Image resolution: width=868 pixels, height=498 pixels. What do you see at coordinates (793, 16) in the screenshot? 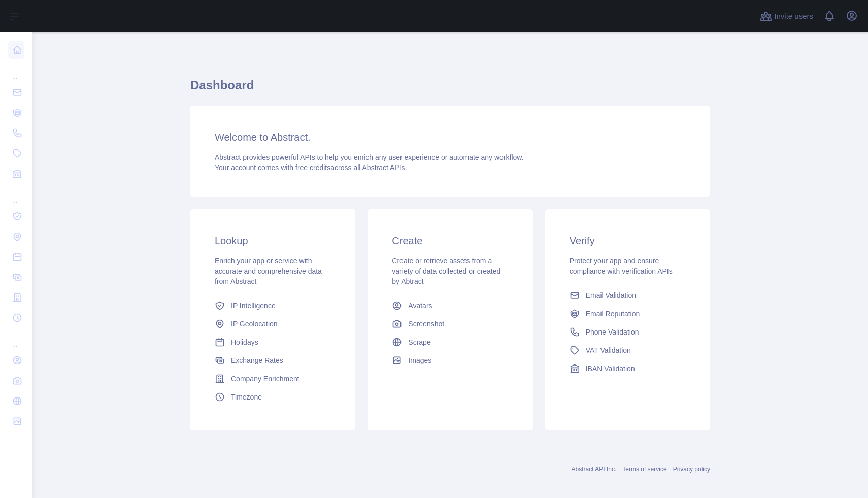
I see `span: Invite users` at bounding box center [793, 16].